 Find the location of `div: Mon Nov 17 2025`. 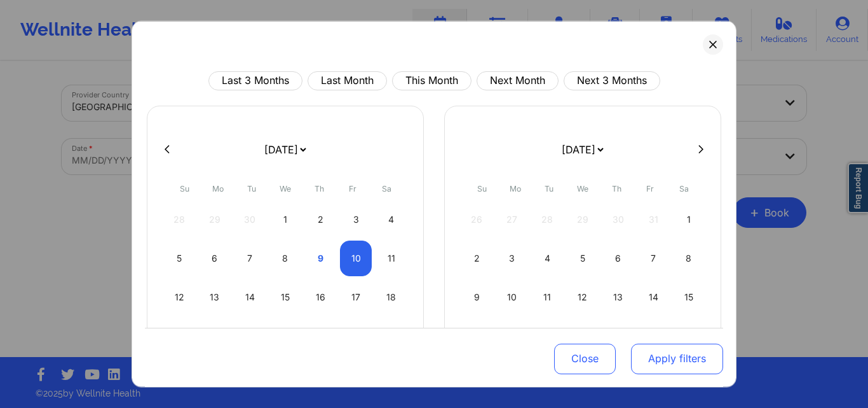

div: Mon Nov 17 2025 is located at coordinates (512, 335).